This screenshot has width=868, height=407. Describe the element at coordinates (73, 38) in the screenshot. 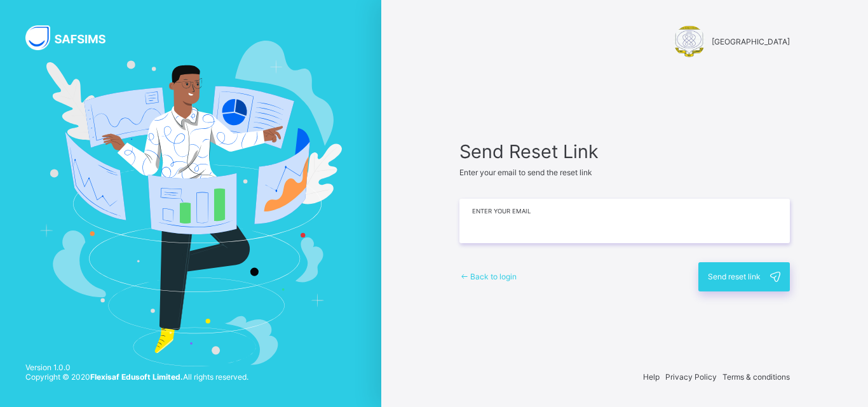

I see `img: SAFSIMS Logo` at that location.